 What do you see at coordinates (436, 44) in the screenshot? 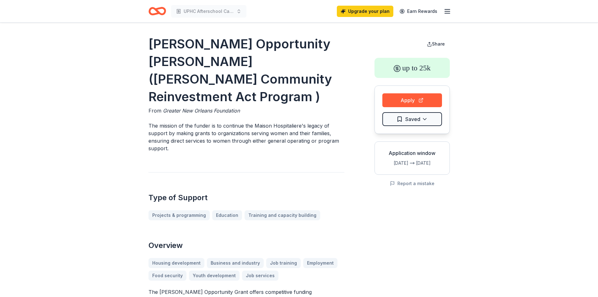
I see `button: Share` at bounding box center [436, 44].